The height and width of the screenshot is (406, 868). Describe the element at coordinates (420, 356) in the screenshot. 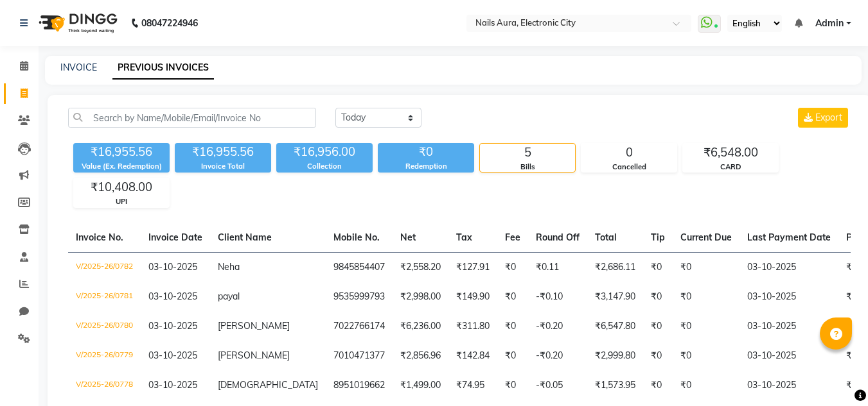

I see `td: ₹2,856.96` at that location.